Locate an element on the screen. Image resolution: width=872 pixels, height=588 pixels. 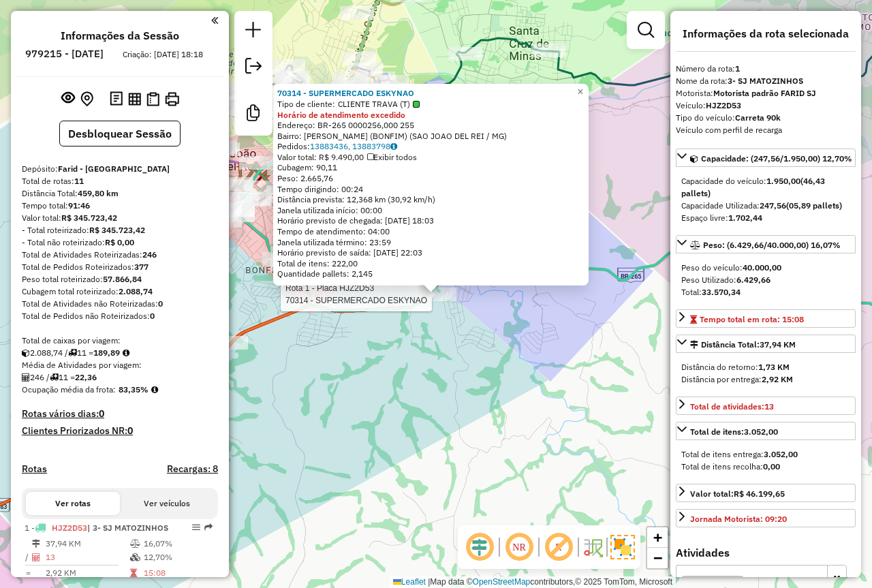
div: Tipo de cliente: is located at coordinates (430, 104).